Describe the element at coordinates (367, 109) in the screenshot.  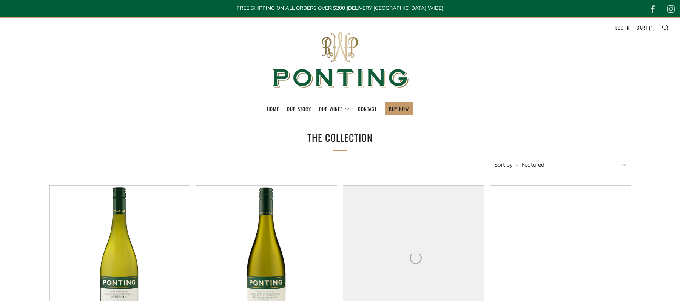
I see `a: Contact` at that location.